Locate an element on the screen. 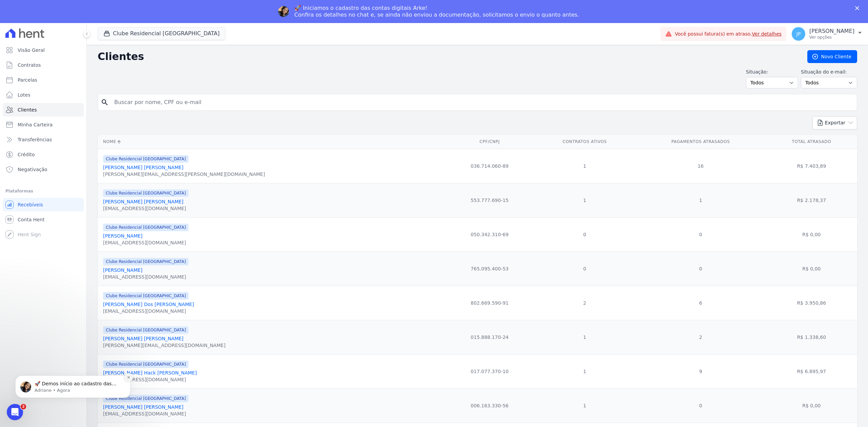 The image size is (868, 427). span: Contratos is located at coordinates (29, 65).